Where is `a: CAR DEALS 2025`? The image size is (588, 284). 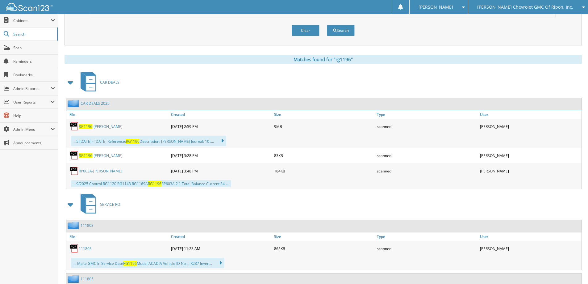 a: CAR DEALS 2025 is located at coordinates (95, 103).